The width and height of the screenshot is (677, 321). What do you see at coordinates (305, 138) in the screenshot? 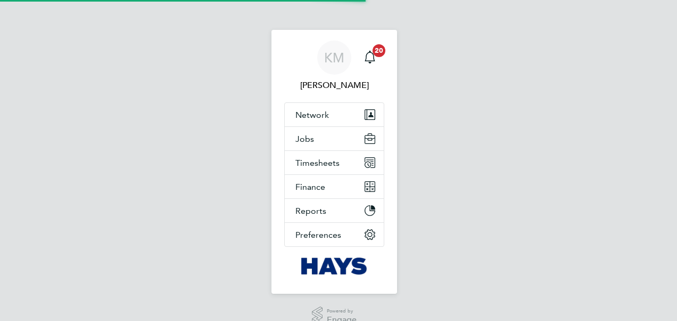
I see `span: Jobs` at bounding box center [305, 138].